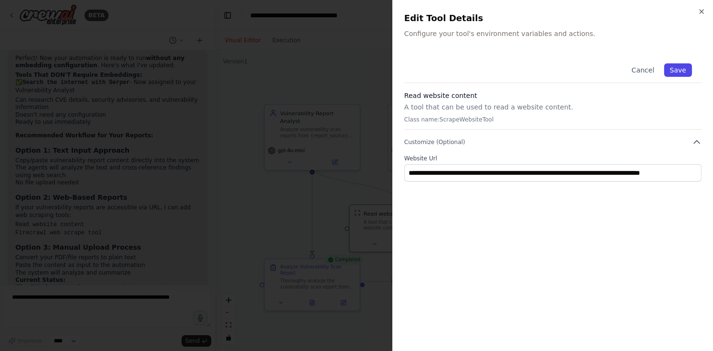  I want to click on h2: Edit Tool Details, so click(553, 18).